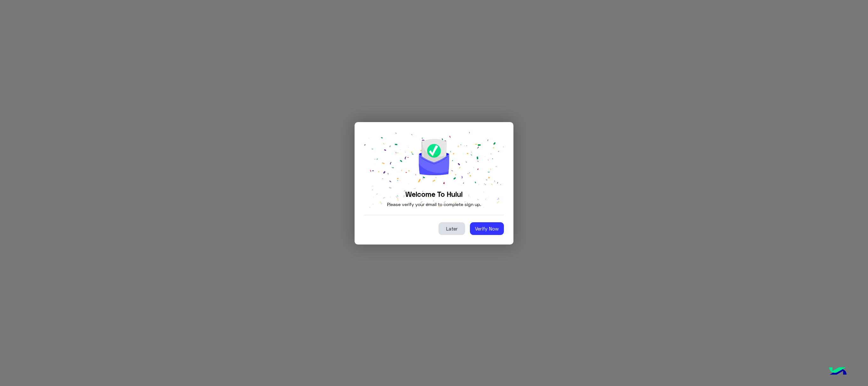  I want to click on button: Verify Now, so click(487, 229).